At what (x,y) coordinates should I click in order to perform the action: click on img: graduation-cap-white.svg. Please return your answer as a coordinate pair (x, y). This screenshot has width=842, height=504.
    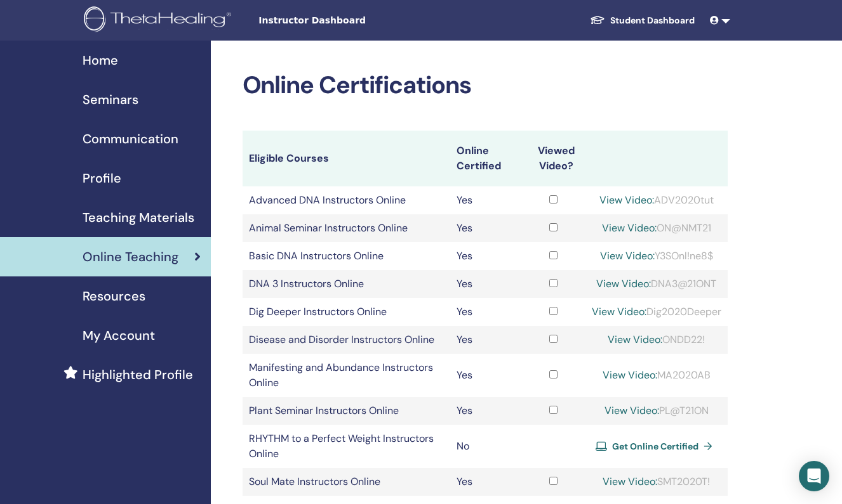
    Looking at the image, I should click on (597, 19).